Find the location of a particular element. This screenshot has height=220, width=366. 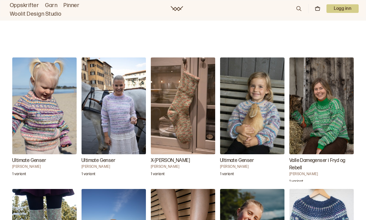

img: Ane Kydland ThomassenX-Masy Julesokk is located at coordinates (183, 106).